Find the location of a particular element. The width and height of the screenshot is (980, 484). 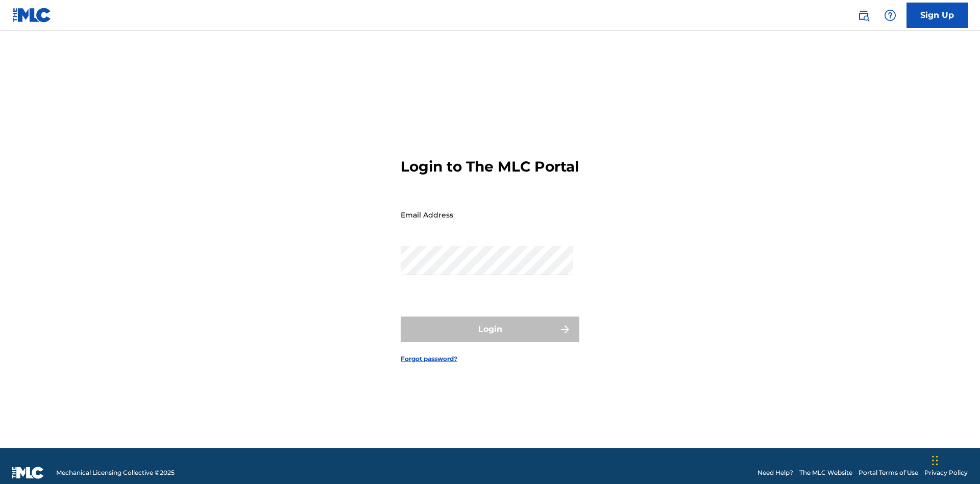

img: logo is located at coordinates (28, 473).